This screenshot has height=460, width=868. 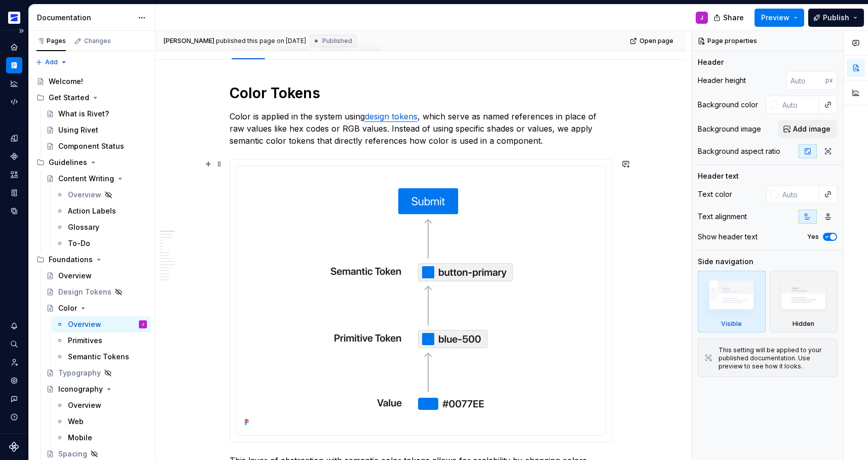 What do you see at coordinates (96, 373) in the screenshot?
I see `a: Typography` at bounding box center [96, 373].